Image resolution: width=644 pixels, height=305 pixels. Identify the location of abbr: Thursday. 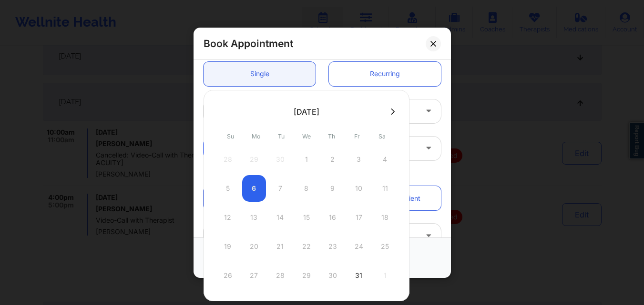
(331, 136).